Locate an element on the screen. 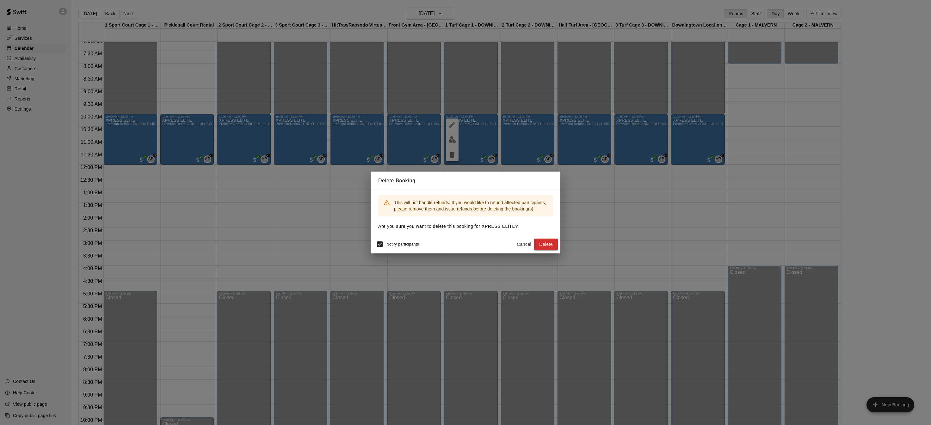 This screenshot has width=931, height=425. span: Notify participants is located at coordinates (403, 245).